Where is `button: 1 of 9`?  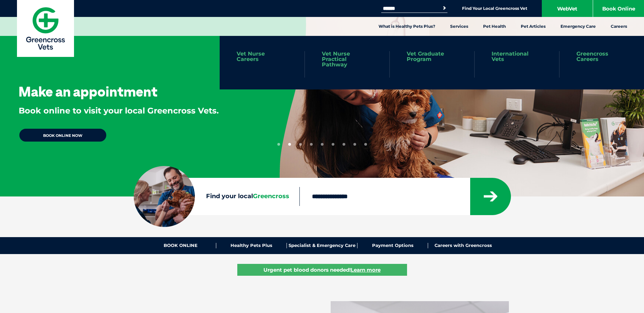 button: 1 of 9 is located at coordinates (278, 145).